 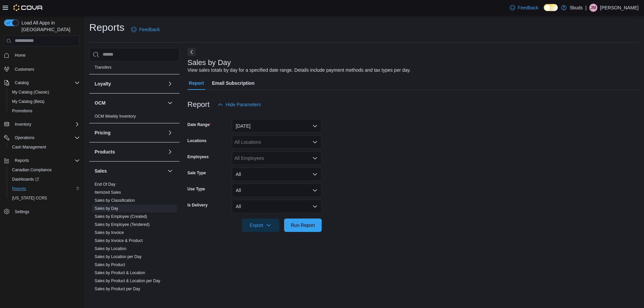 I want to click on button: Open list of options, so click(x=315, y=142).